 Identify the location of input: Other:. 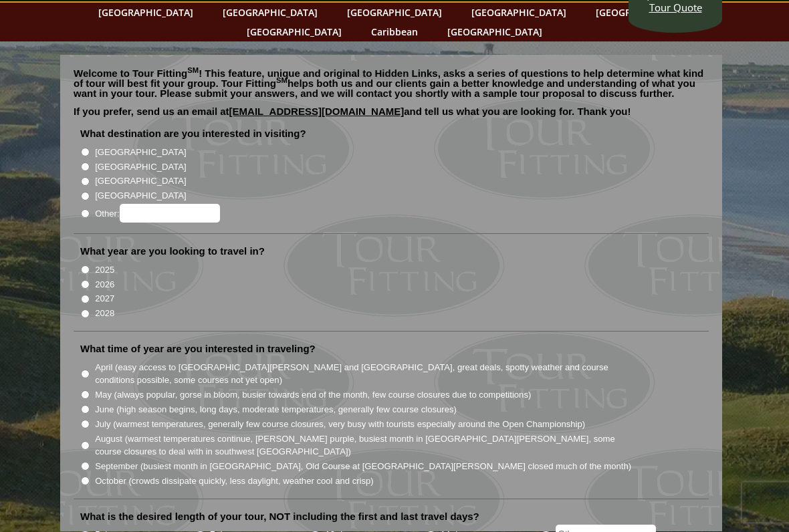
(170, 214).